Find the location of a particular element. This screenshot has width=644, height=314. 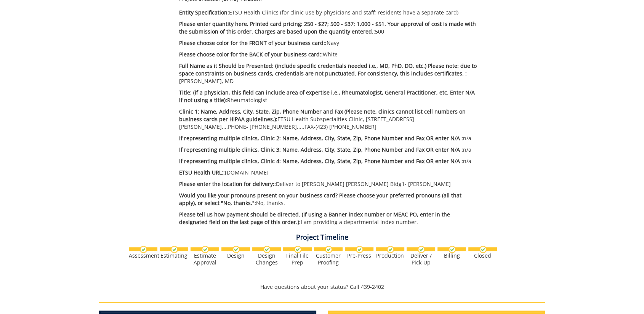

span: If representing multiple clinics, Clinic 3: Name, Address, City, State, Zip, Phone Number and Fax... is located at coordinates (321, 150).